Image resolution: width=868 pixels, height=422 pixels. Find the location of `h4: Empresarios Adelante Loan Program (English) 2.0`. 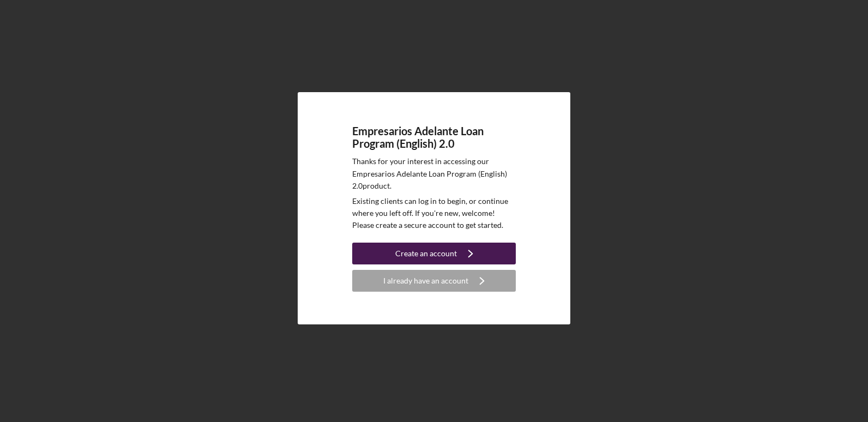

h4: Empresarios Adelante Loan Program (English) 2.0 is located at coordinates (434, 137).